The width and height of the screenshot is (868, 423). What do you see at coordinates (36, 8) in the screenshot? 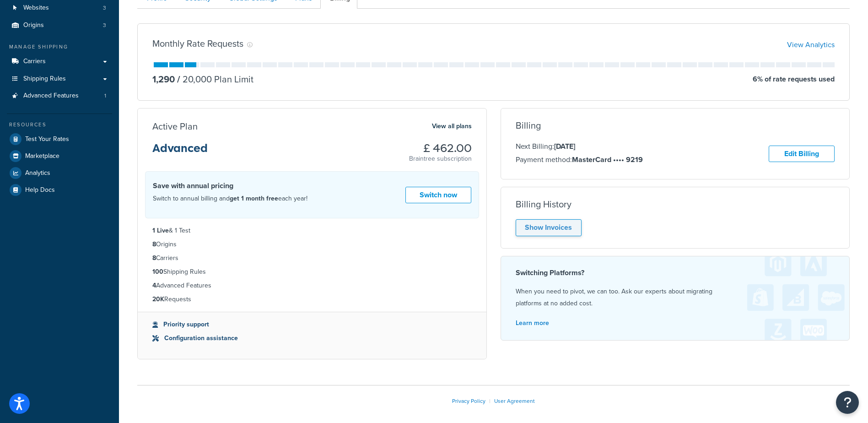
I see `span: Websites` at bounding box center [36, 8].